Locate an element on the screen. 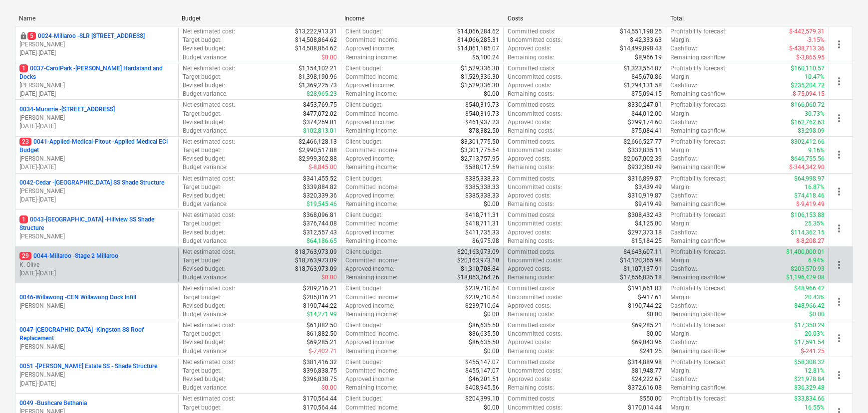 This screenshot has height=413, width=868. div: Costs is located at coordinates (585, 19).